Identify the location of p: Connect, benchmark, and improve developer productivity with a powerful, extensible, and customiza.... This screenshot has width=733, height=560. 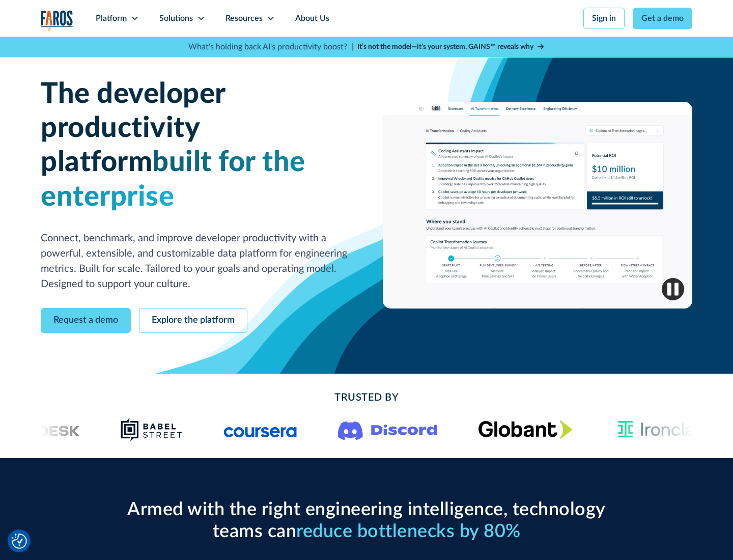
(196, 261).